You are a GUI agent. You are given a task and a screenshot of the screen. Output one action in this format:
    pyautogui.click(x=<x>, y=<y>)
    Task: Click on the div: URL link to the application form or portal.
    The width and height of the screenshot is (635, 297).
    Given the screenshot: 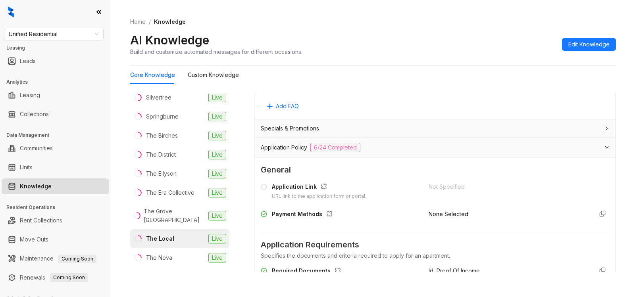 What is the action you would take?
    pyautogui.click(x=319, y=196)
    